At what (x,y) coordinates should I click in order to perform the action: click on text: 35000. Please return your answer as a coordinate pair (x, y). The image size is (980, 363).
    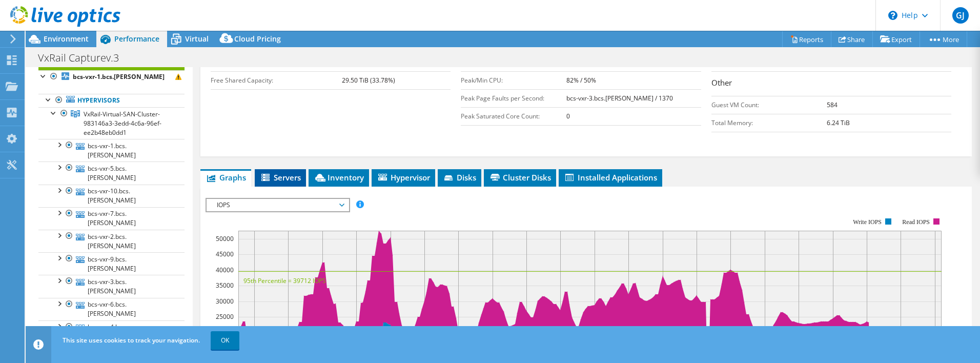
    Looking at the image, I should click on (225, 285).